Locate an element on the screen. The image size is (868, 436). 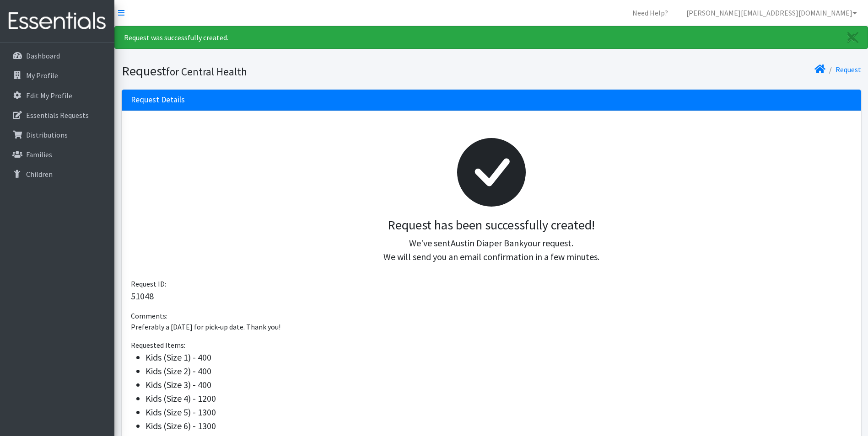
li: Kids (Size 1) - 400 is located at coordinates (499, 357).